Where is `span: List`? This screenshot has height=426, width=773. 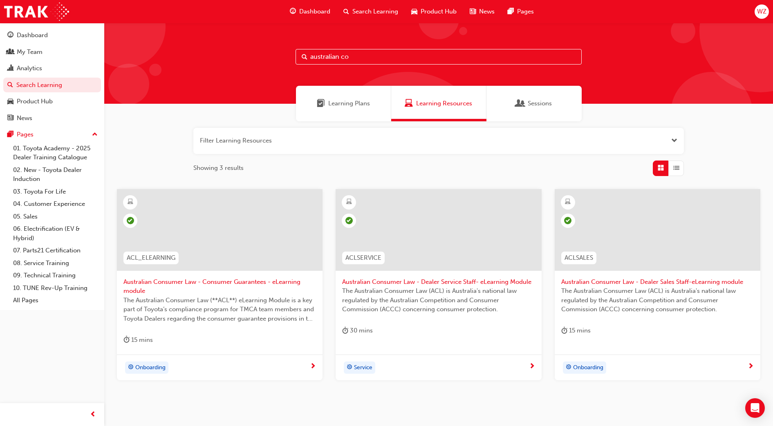
span: List is located at coordinates (676, 168).